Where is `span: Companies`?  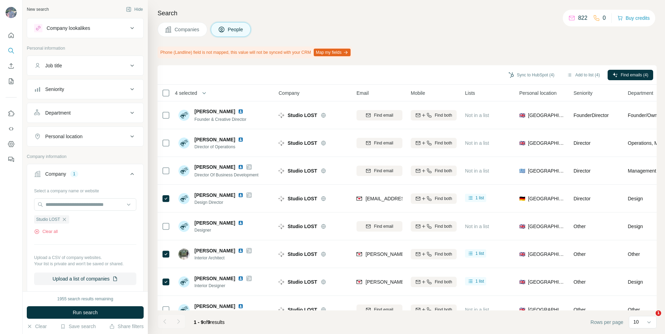
span: Companies is located at coordinates (187, 30).